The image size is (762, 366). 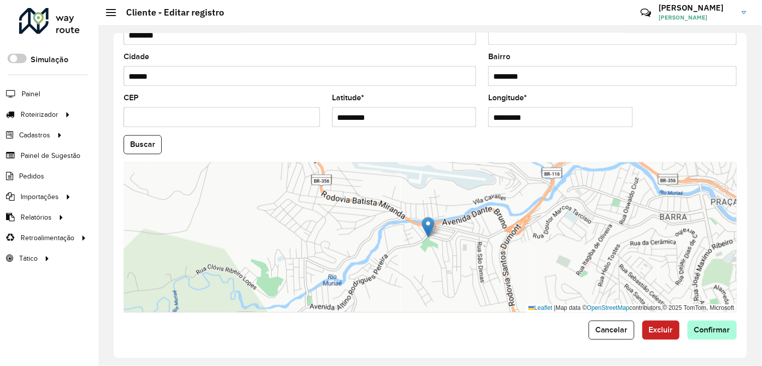 What do you see at coordinates (428, 227) in the screenshot?
I see `img: Marker` at bounding box center [428, 227].